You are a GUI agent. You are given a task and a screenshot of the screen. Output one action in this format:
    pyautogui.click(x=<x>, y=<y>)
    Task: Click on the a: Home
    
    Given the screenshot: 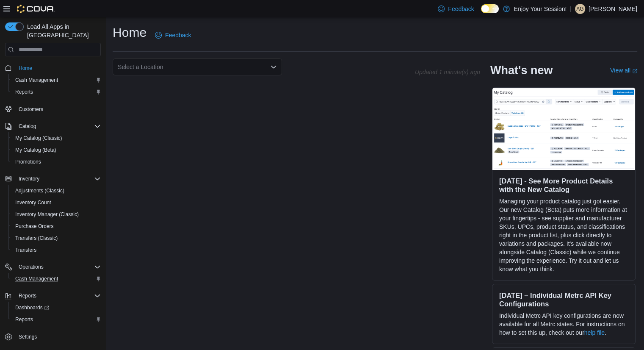 What is the action you would take?
    pyautogui.click(x=25, y=68)
    